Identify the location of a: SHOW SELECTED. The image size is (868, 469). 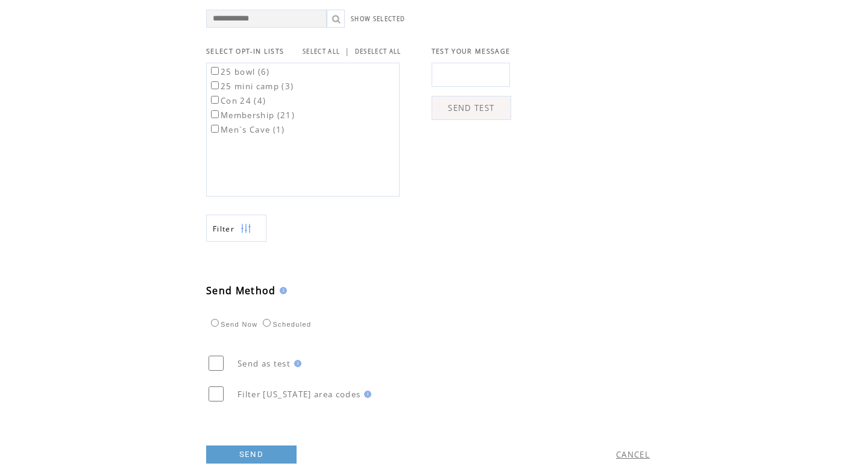
(377, 19).